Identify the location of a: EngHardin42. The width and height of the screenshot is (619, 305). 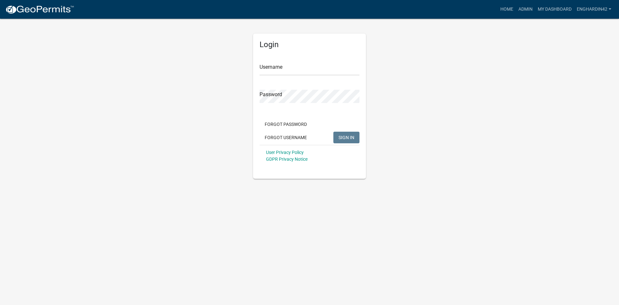
(594, 9).